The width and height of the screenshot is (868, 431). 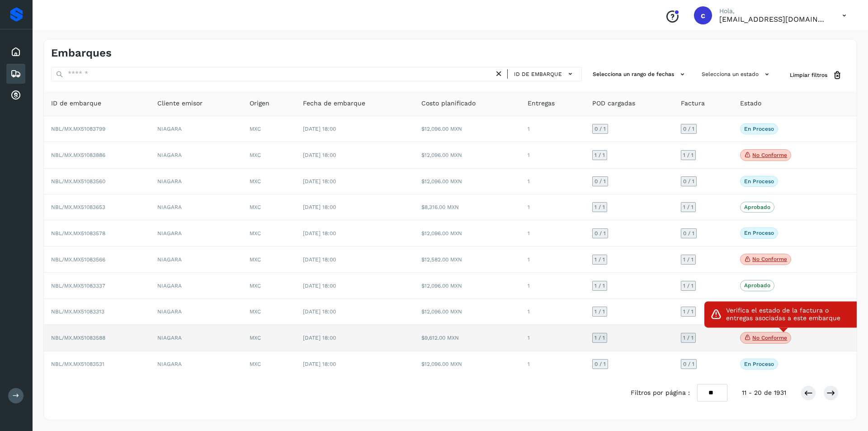 What do you see at coordinates (16, 74) in the screenshot?
I see `div: Embarques` at bounding box center [16, 74].